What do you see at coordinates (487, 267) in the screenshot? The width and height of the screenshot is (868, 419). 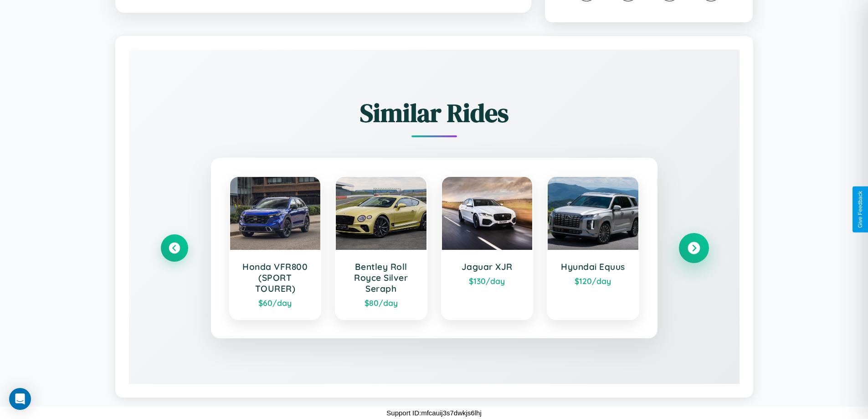 I see `h3: Jaguar XJR` at bounding box center [487, 267].